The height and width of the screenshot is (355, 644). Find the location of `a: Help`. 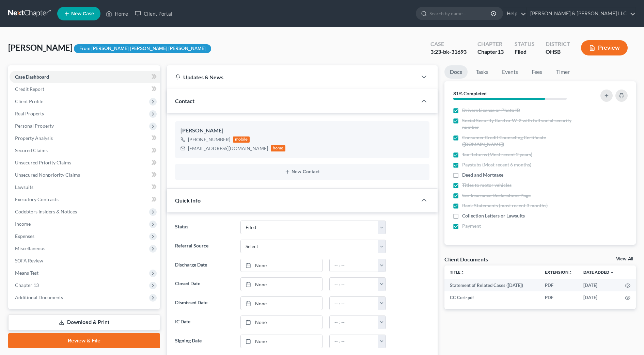

a: Help is located at coordinates (515, 14).